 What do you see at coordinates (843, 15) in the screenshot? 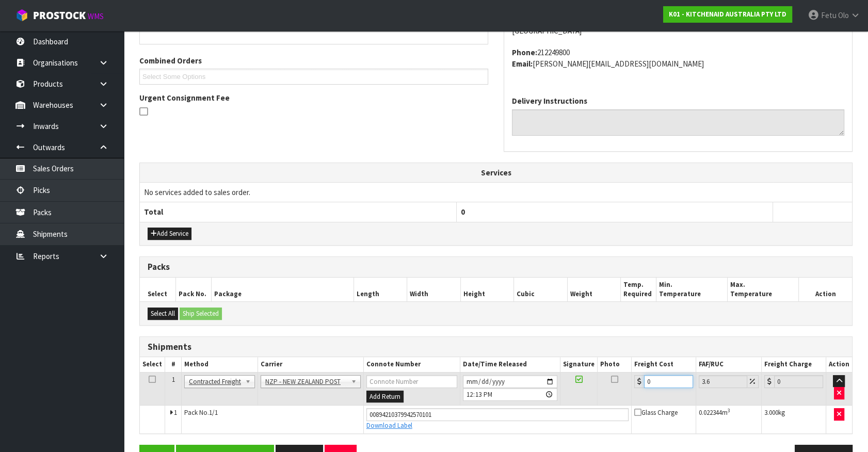
I see `span: Olo` at bounding box center [843, 15].